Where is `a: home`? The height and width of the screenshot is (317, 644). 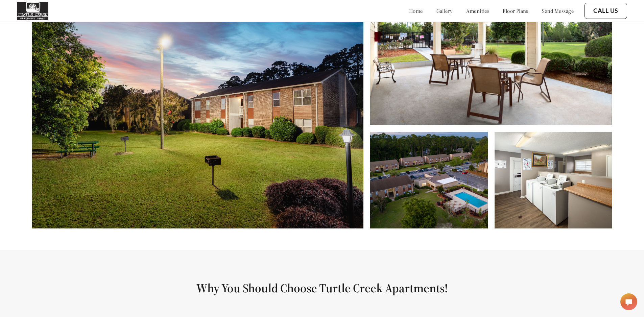 a: home is located at coordinates (416, 11).